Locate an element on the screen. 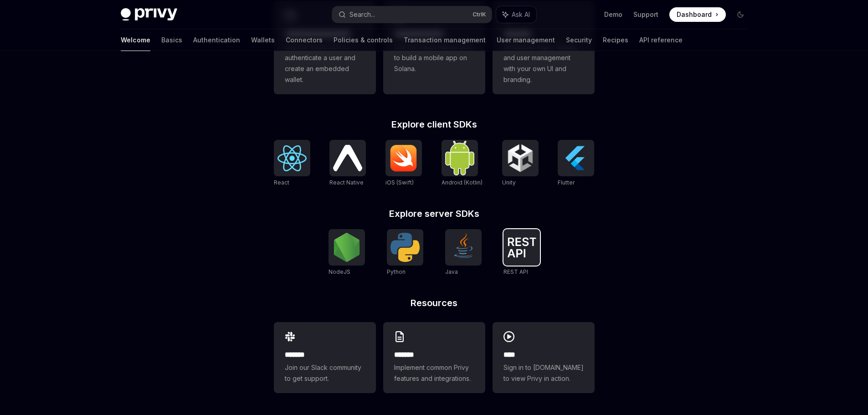  a: Welcome is located at coordinates (135, 40).